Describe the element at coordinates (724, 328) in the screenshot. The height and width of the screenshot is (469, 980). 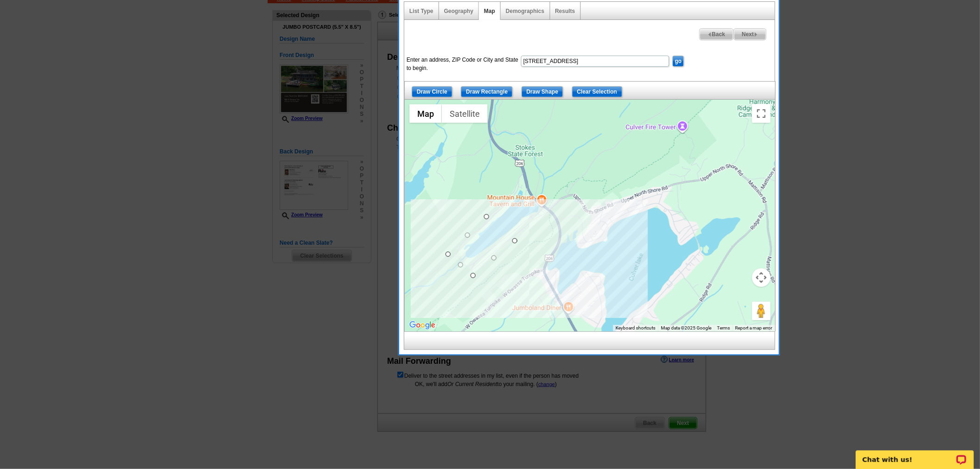
I see `a: Terms` at that location.